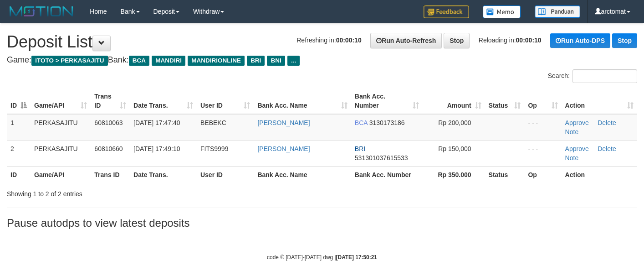  Describe the element at coordinates (322, 60) in the screenshot. I see `h4: Game: Bank:` at that location.